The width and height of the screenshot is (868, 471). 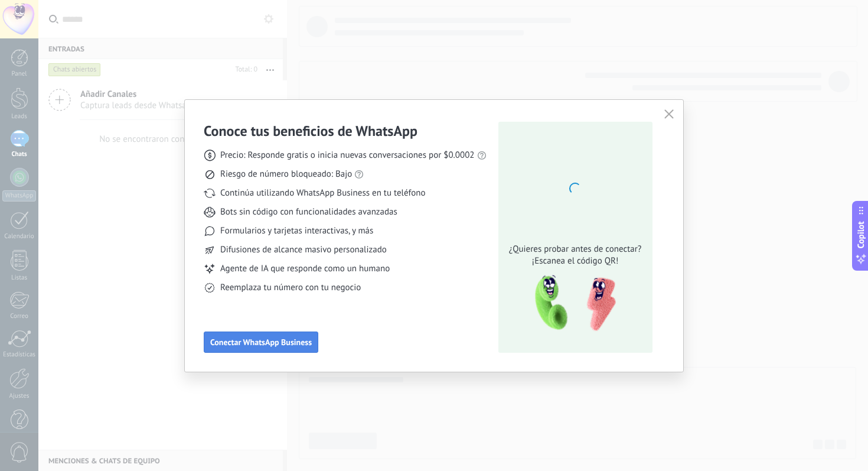 I want to click on img: qr-pic-1x.png, so click(x=572, y=303).